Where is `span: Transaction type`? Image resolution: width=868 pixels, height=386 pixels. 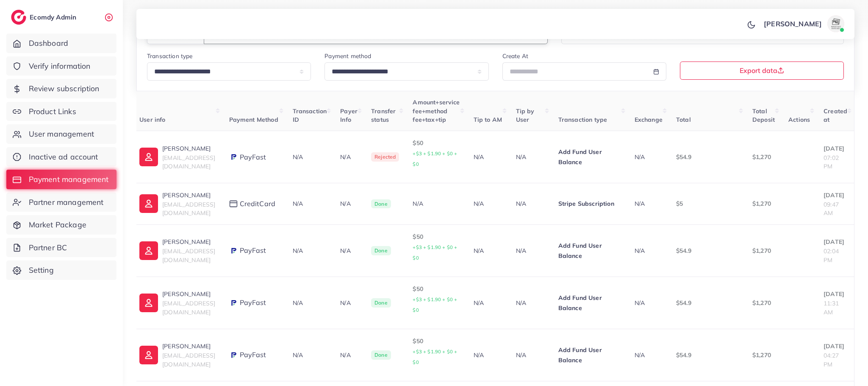 span: Transaction type is located at coordinates (583, 120).